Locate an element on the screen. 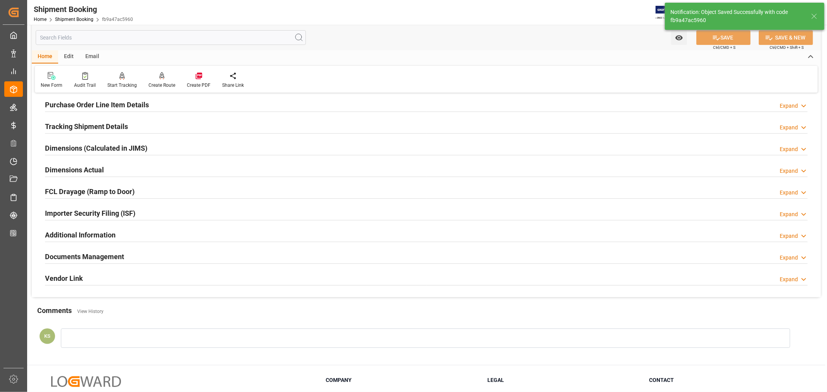  input: Search Fields is located at coordinates (171, 38).